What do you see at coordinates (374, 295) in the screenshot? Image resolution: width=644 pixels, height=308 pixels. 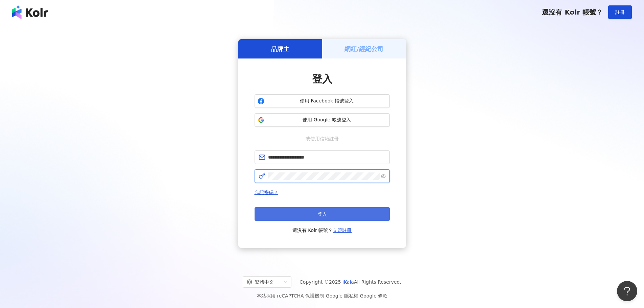 I see `a: Google 條款` at bounding box center [374, 295].